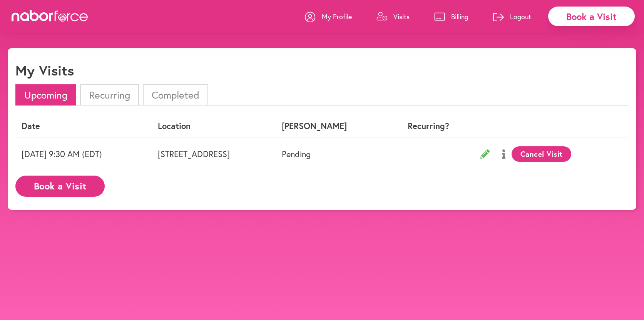 Image resolution: width=644 pixels, height=320 pixels. I want to click on button: Cancel Visit, so click(541, 154).